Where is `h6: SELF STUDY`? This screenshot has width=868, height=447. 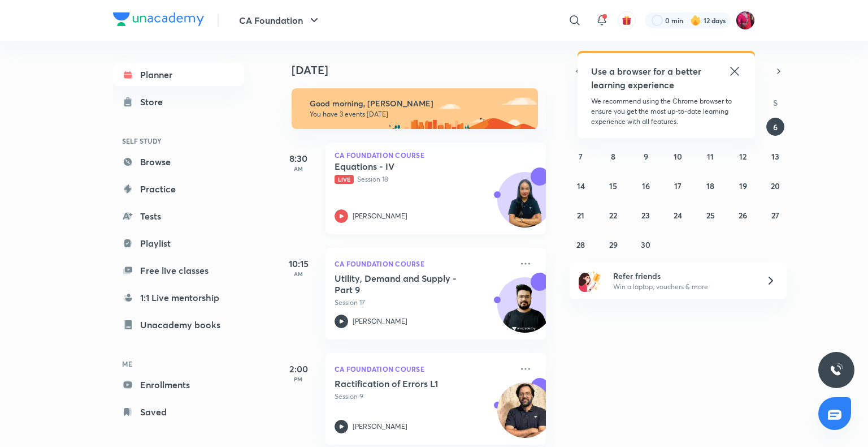 h6: SELF STUDY is located at coordinates (179, 141).